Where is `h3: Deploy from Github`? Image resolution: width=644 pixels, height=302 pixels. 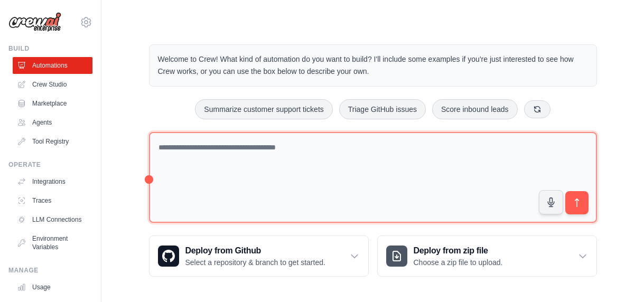 h3: Deploy from Github is located at coordinates (255, 251).